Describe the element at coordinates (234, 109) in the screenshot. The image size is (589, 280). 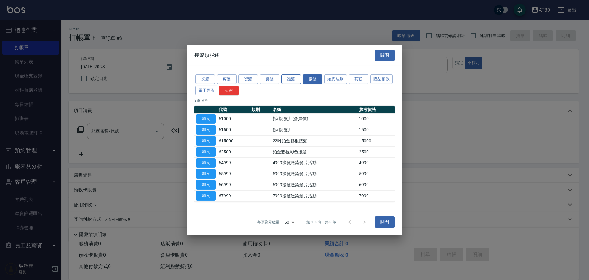
I see `th: 代號` at that location.